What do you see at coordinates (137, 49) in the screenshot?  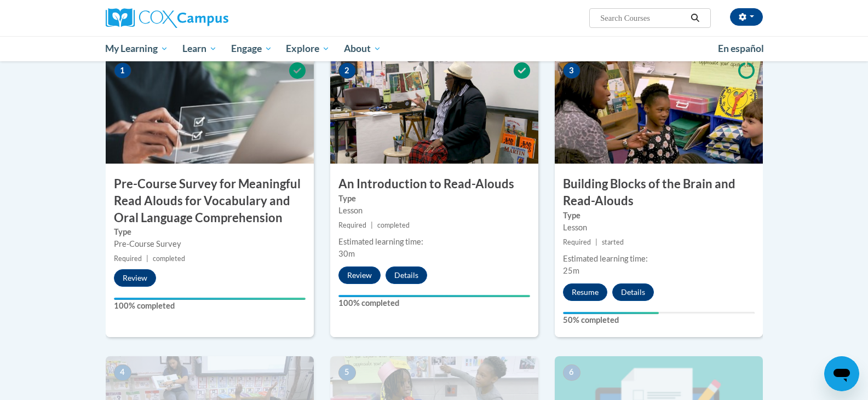 I see `a: My Learning` at bounding box center [137, 49].